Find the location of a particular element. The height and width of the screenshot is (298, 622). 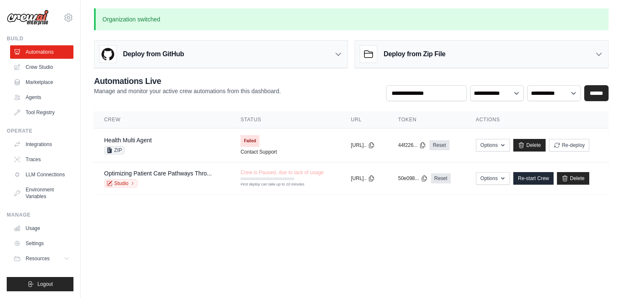

span: Crew is Paused, due to lack of usage is located at coordinates (282, 173).